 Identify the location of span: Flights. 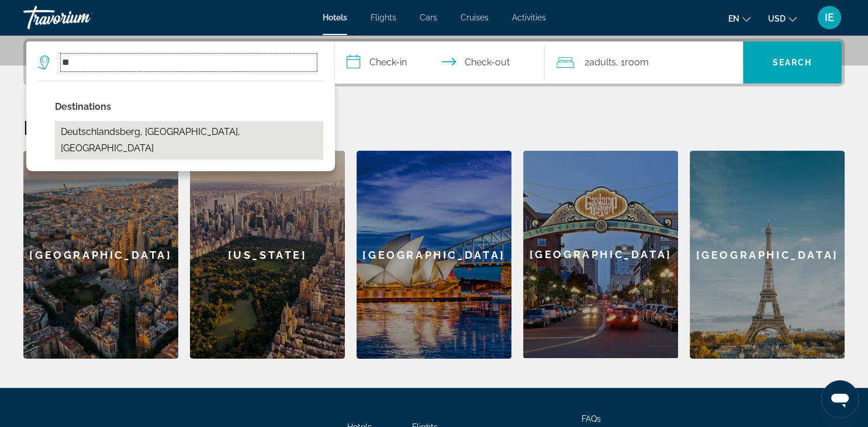
(383, 17).